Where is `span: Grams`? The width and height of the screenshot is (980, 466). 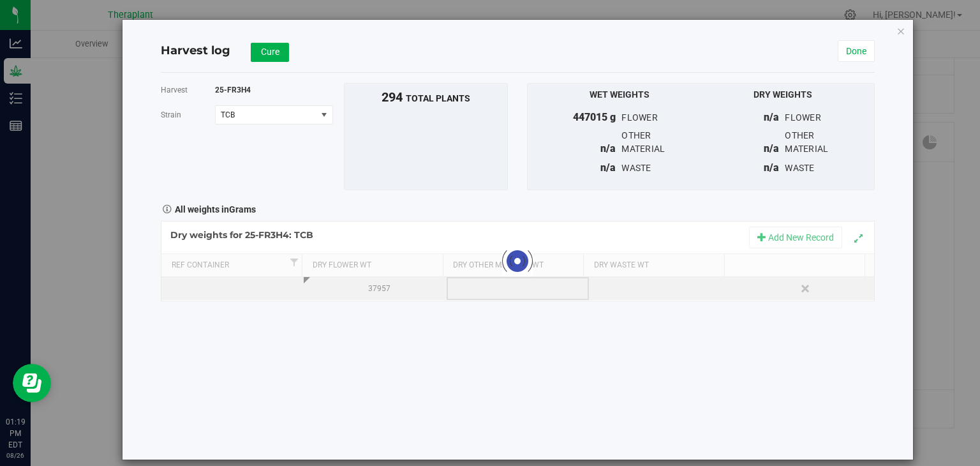 span: Grams is located at coordinates (242, 209).